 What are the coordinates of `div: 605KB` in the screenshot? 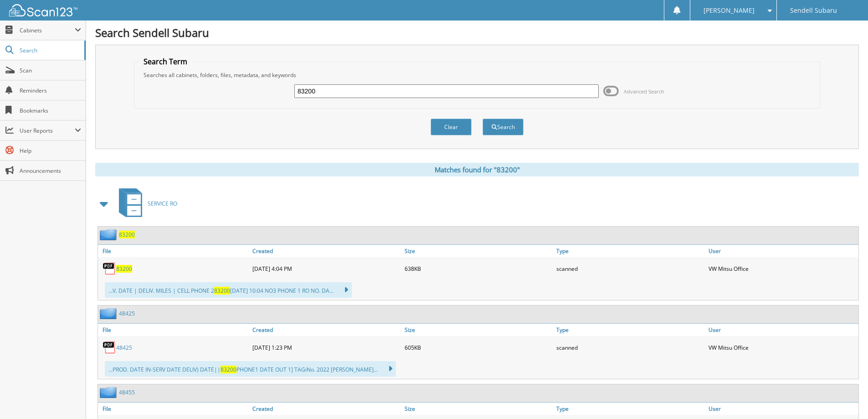 It's located at (479, 347).